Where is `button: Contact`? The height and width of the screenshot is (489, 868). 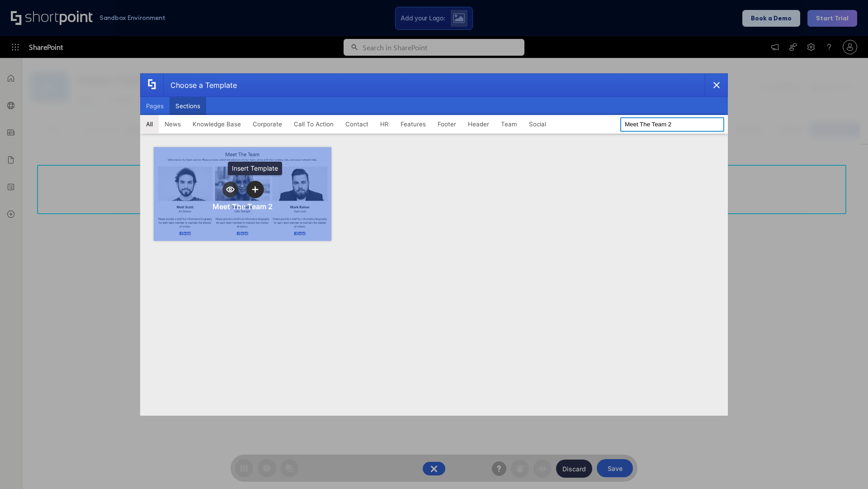
button: Contact is located at coordinates (357, 124).